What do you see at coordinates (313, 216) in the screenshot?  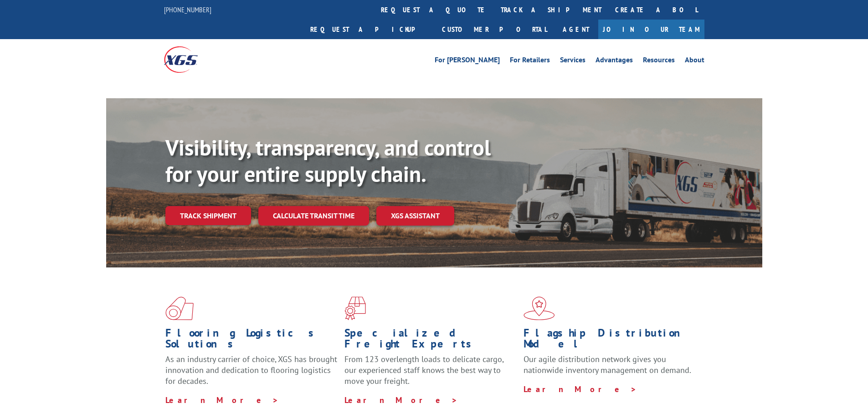 I see `a: Calculate transit time` at bounding box center [313, 216].